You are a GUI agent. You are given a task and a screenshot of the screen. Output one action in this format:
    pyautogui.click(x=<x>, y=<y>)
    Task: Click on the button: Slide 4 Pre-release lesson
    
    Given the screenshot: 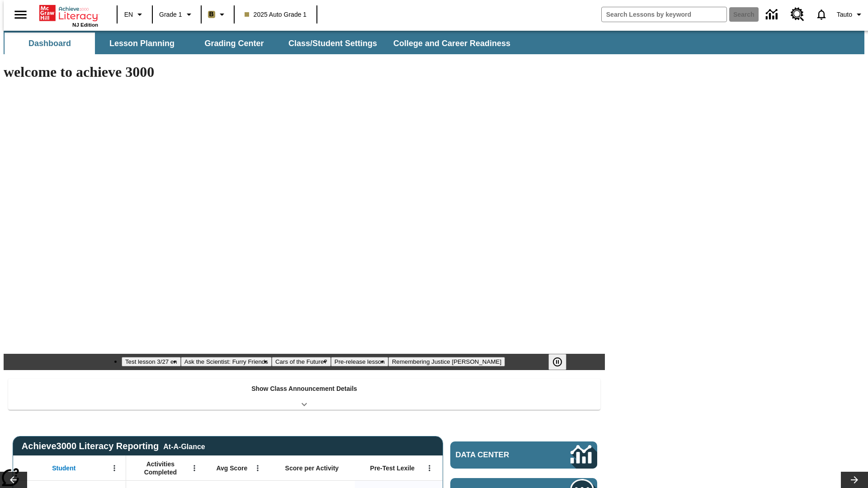 What is the action you would take?
    pyautogui.click(x=359, y=361)
    